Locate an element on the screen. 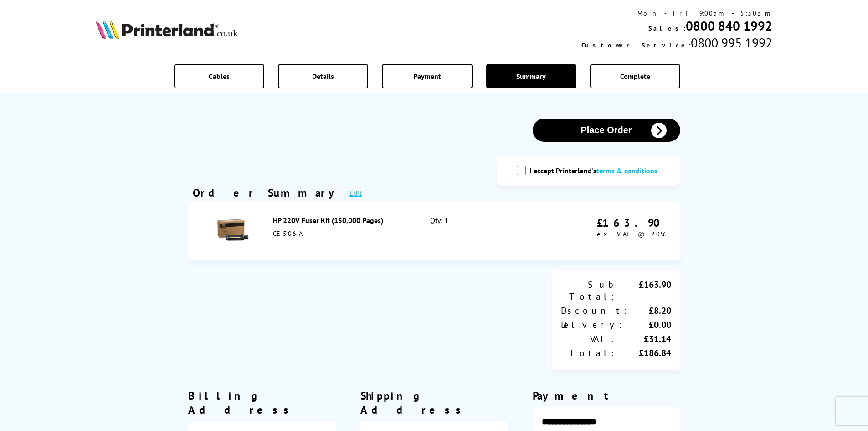 The height and width of the screenshot is (431, 868). div: £31.14 is located at coordinates (643, 339).